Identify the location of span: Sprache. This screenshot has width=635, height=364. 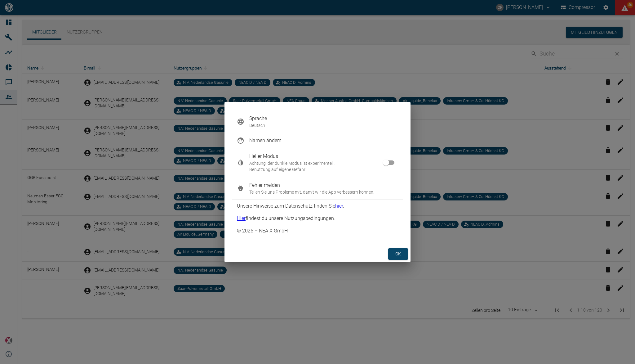
(324, 119).